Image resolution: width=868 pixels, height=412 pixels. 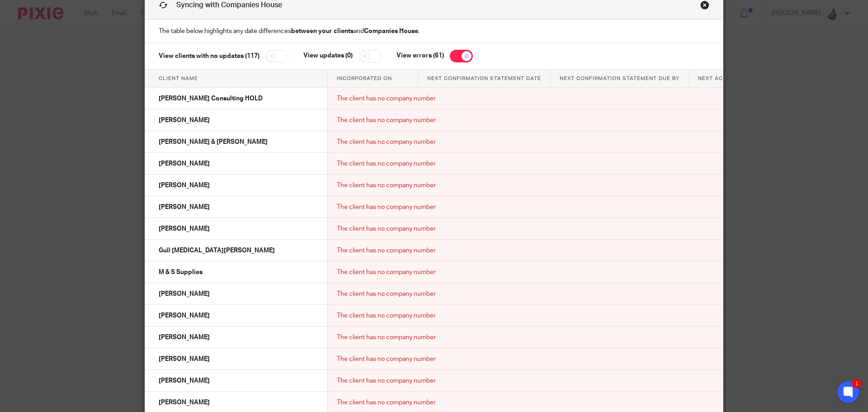 What do you see at coordinates (323, 31) in the screenshot?
I see `strong: between your clients` at bounding box center [323, 31].